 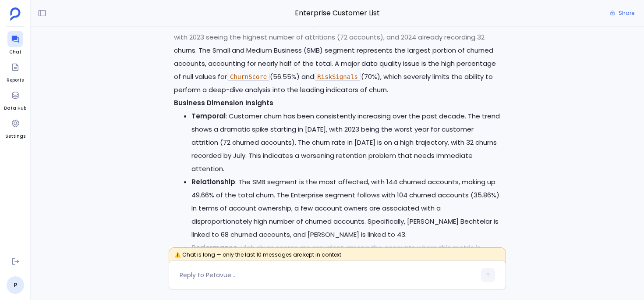 I want to click on a: P, so click(x=15, y=285).